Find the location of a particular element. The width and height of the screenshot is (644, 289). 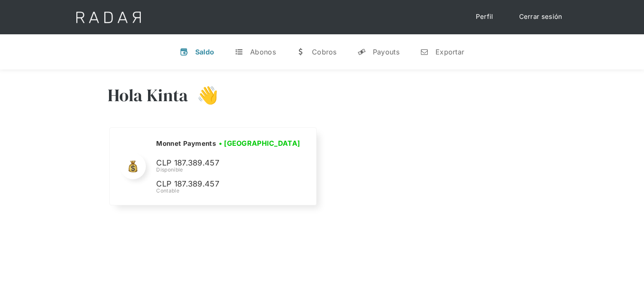

div: n is located at coordinates (424, 52).